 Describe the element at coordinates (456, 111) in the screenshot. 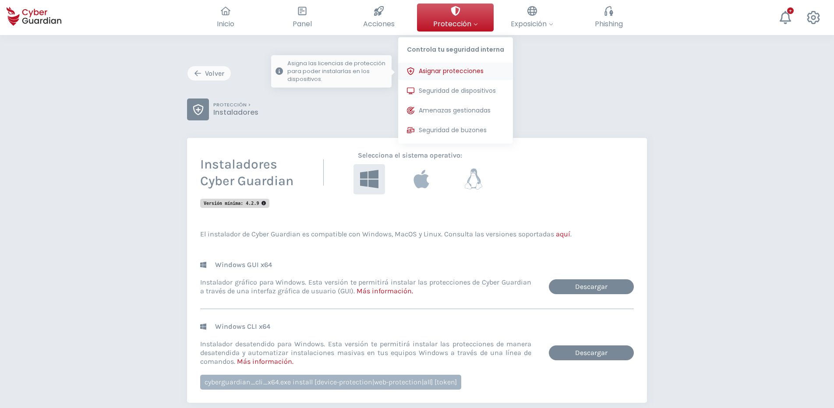

I see `button: Amenazas gestionadas` at that location.